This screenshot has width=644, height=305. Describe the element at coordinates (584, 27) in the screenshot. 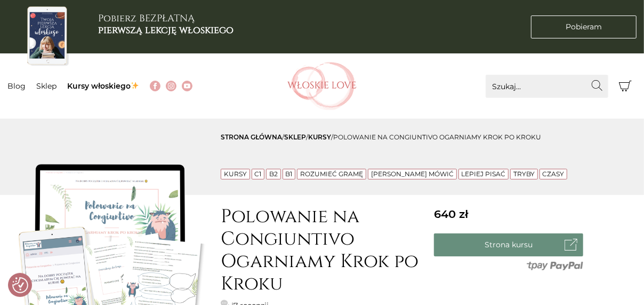

I see `a: Pobieram` at that location.